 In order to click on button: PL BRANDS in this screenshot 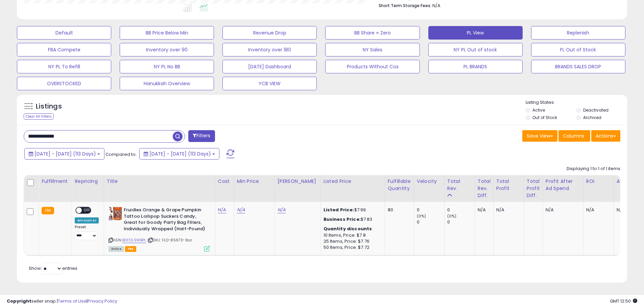, I will do `click(475, 67)`.